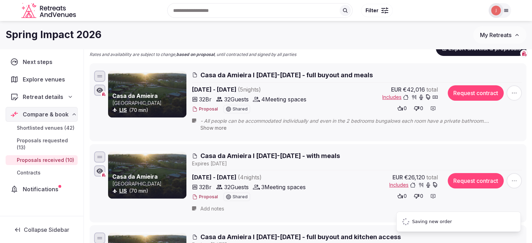  Describe the element at coordinates (29, 173) in the screenshot. I see `span: Contracts` at that location.